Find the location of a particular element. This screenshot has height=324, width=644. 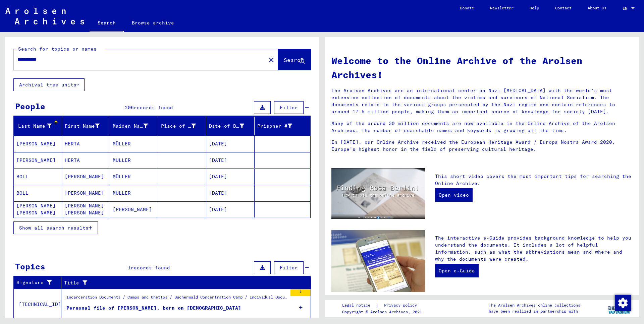

p: This short video covers the most important tips for searching the Online Archive. is located at coordinates (534, 180).